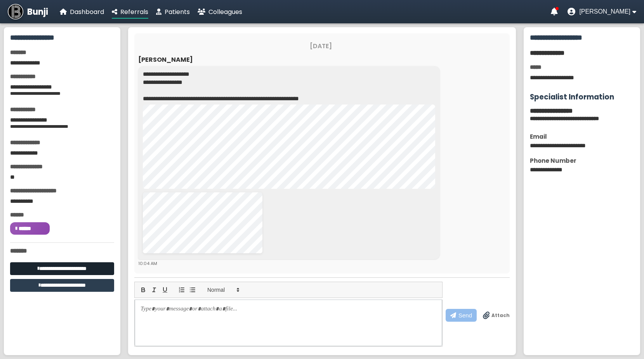  Describe the element at coordinates (15, 11) in the screenshot. I see `img: Bunji Dental Referral Management` at that location.